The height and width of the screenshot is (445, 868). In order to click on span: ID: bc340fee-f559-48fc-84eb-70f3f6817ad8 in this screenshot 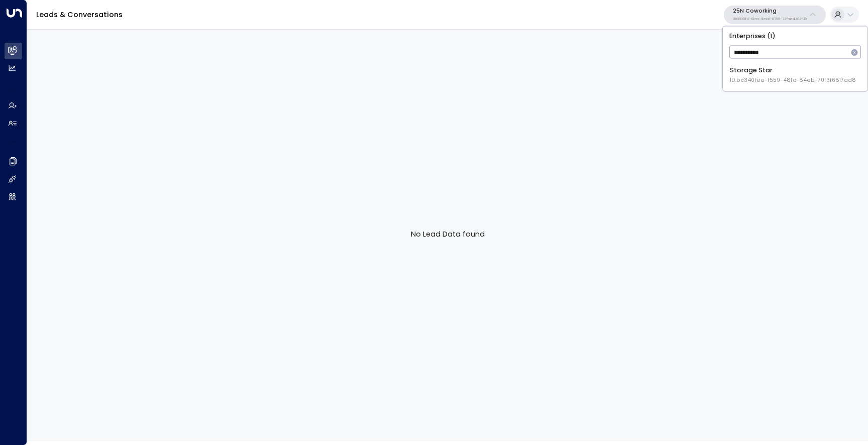, I will do `click(793, 80)`.